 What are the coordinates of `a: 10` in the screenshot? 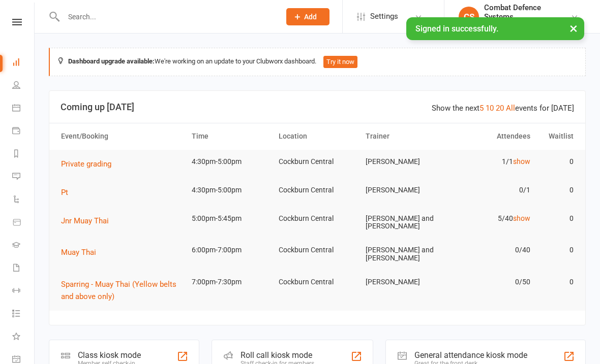 It's located at (489, 108).